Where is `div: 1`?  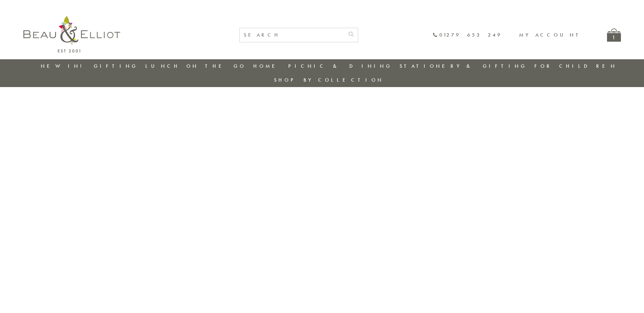
div: 1 is located at coordinates (613, 35).